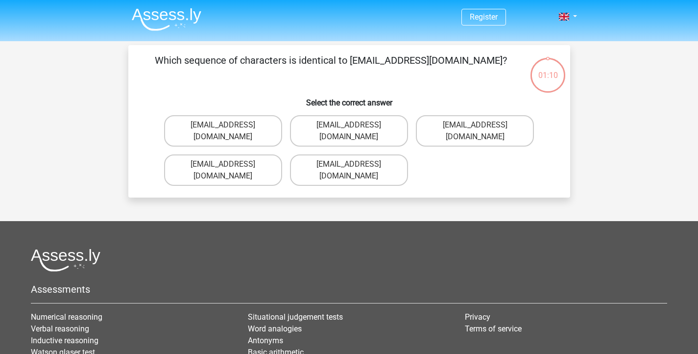  What do you see at coordinates (493, 328) in the screenshot?
I see `a: Terms of service` at bounding box center [493, 328].